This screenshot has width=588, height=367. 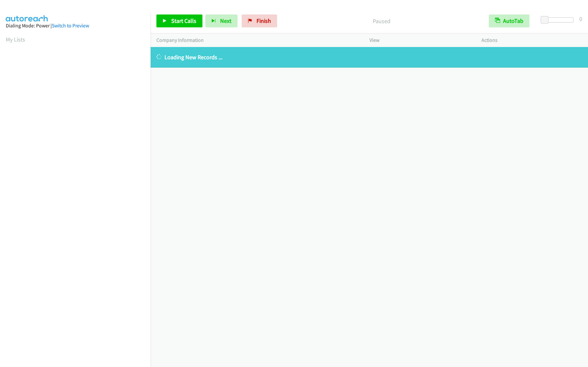 What do you see at coordinates (509, 21) in the screenshot?
I see `button: AutoTab` at bounding box center [509, 21].